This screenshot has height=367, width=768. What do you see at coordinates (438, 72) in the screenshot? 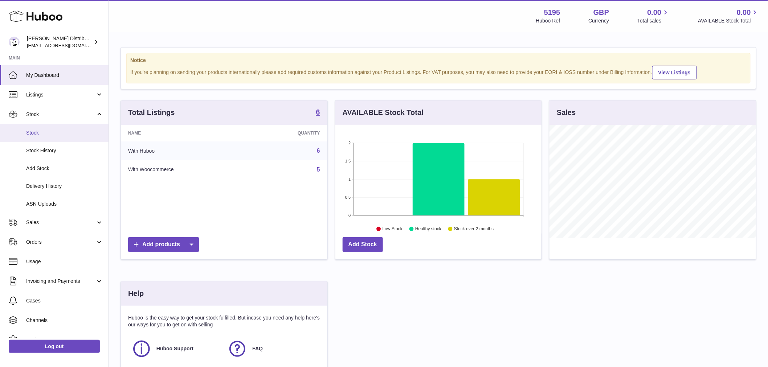
I see `div: If you're planning on sending your products internationally please add required customs informati...` at bounding box center [438, 72].